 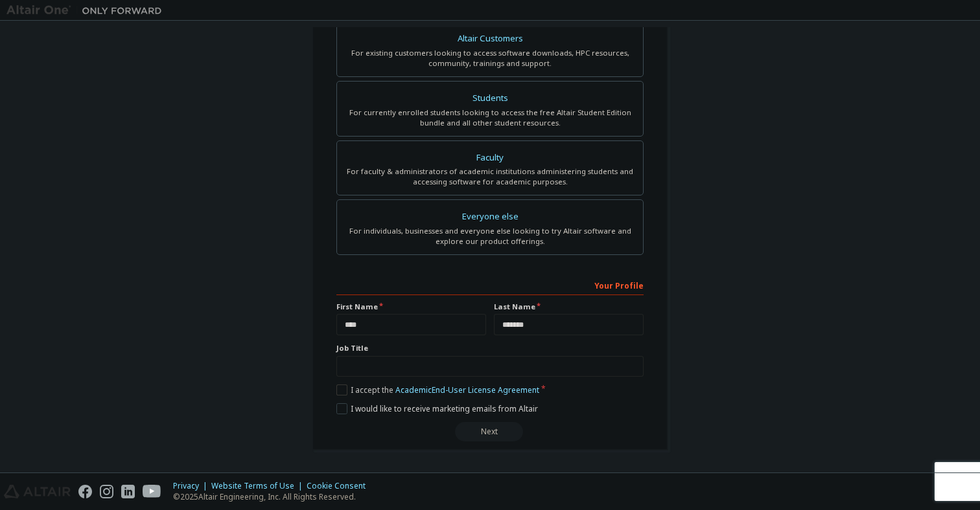 I want to click on img: youtube.svg, so click(x=152, y=491).